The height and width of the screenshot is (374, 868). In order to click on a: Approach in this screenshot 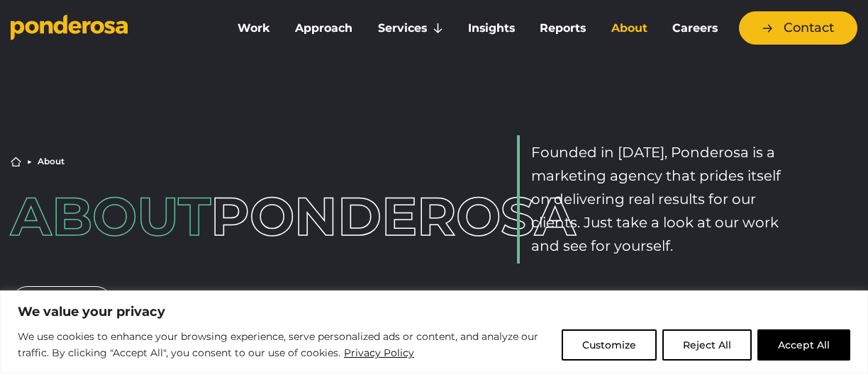, I will do `click(323, 28)`.